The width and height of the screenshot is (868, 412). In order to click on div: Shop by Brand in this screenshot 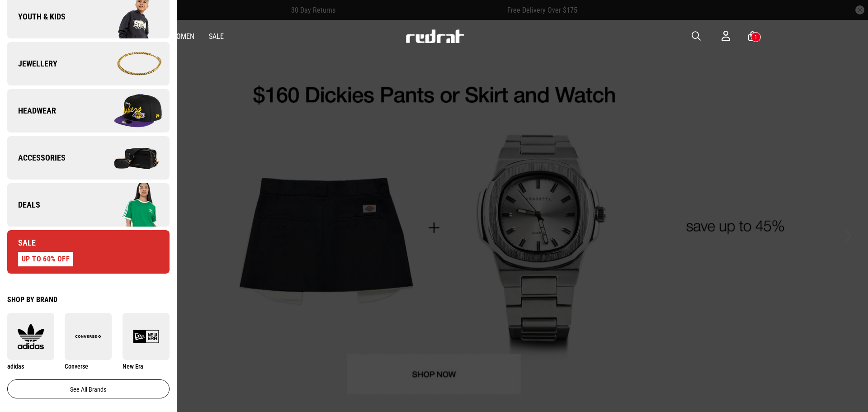, I will do `click(88, 300)`.